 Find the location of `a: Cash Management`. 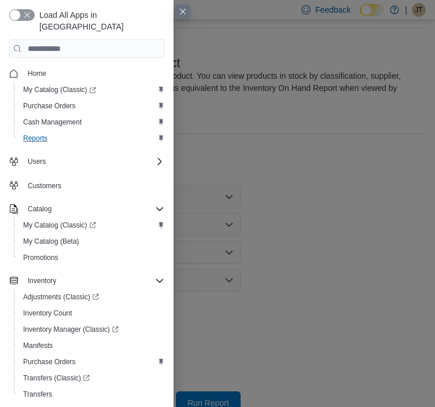

a: Cash Management is located at coordinates (52, 122).